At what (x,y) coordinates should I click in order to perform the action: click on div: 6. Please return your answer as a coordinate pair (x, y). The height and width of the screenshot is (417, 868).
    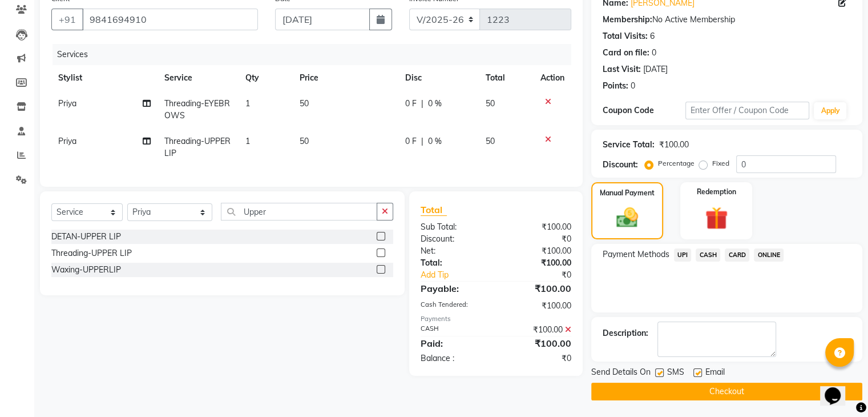
    Looking at the image, I should click on (653, 36).